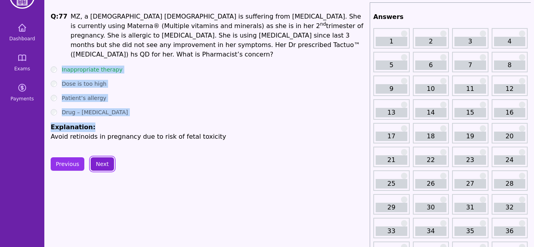  I want to click on label: Inappropriate therapy, so click(92, 70).